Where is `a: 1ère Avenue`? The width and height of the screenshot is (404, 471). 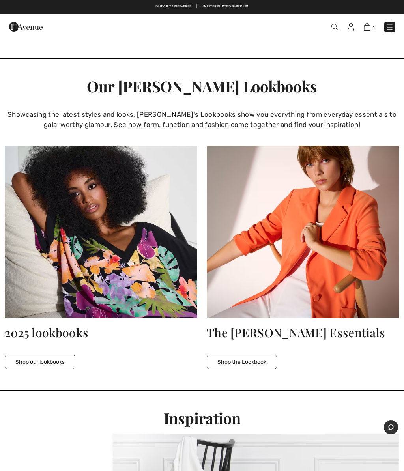
a: 1ère Avenue is located at coordinates (26, 26).